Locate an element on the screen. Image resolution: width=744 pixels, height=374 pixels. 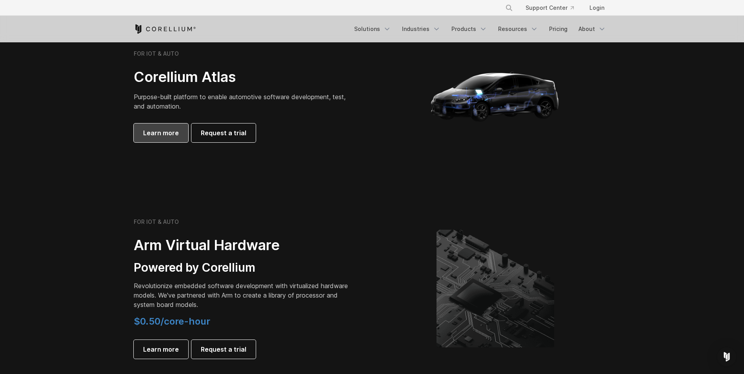
span: Purpose-built platform to enable automotive software development, test, and automation. is located at coordinates (240, 102).